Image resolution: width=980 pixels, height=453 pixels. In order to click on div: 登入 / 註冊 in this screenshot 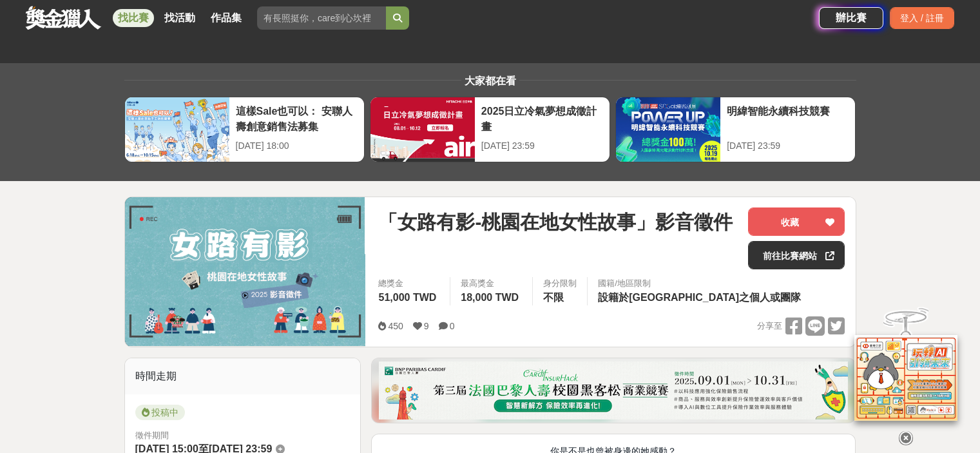, I will do `click(922, 18)`.